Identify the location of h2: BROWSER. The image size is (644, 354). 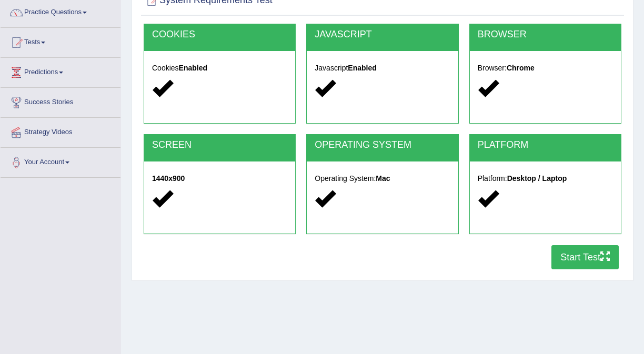
(545, 35).